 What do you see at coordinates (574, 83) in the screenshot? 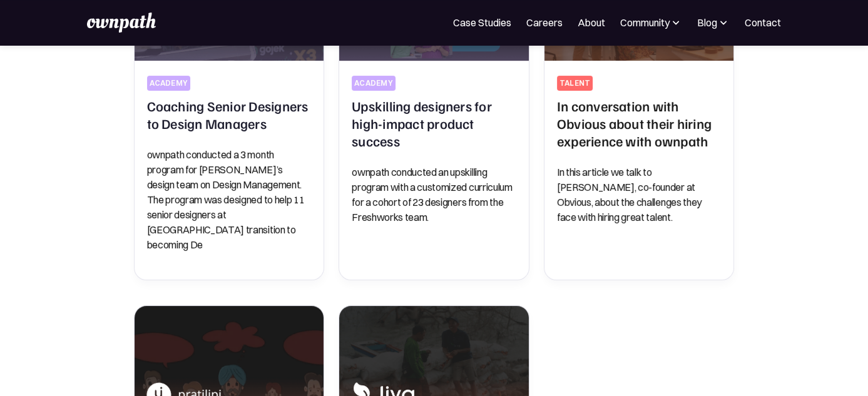
I see `div: talent` at bounding box center [574, 83].